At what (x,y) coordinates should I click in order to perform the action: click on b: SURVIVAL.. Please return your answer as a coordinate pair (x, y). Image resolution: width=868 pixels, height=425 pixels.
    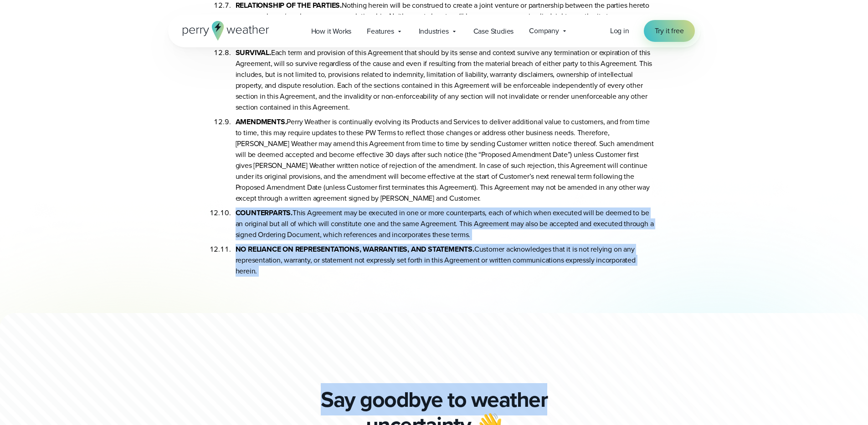
    Looking at the image, I should click on (253, 52).